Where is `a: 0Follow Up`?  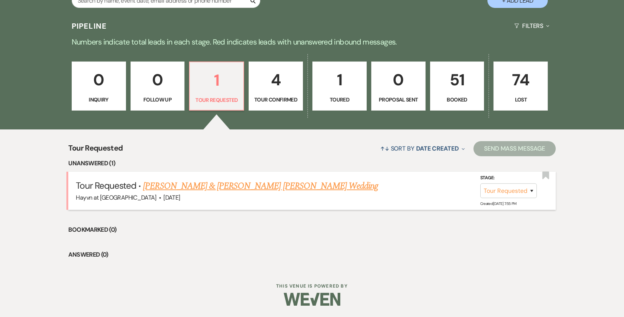 a: 0Follow Up is located at coordinates (158, 86).